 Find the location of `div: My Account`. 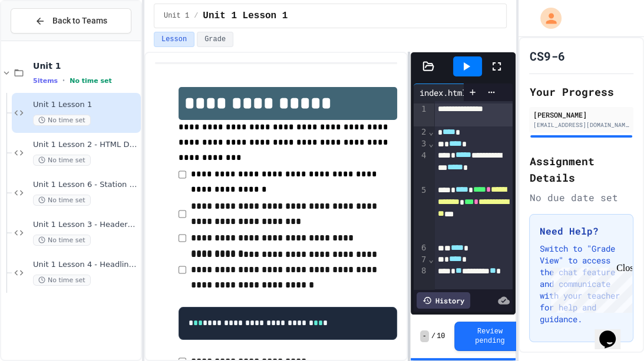

div: My Account is located at coordinates (546, 18).